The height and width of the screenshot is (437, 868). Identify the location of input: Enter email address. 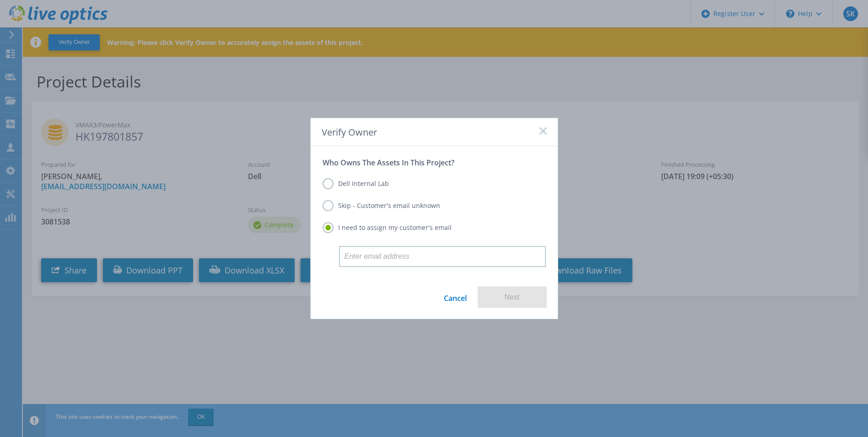
(442, 256).